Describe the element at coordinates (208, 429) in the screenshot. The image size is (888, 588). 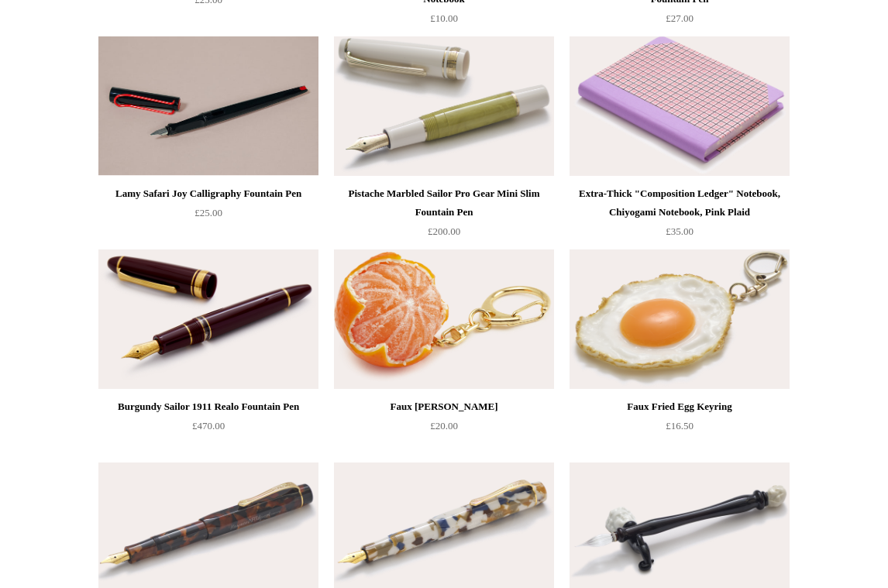
I see `a: Burgundy Sailor 1911 Realo Fountain Pen £470.00` at that location.